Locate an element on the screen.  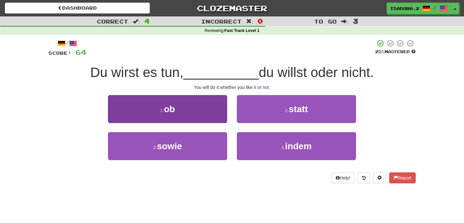
small: 3 . is located at coordinates (155, 148).